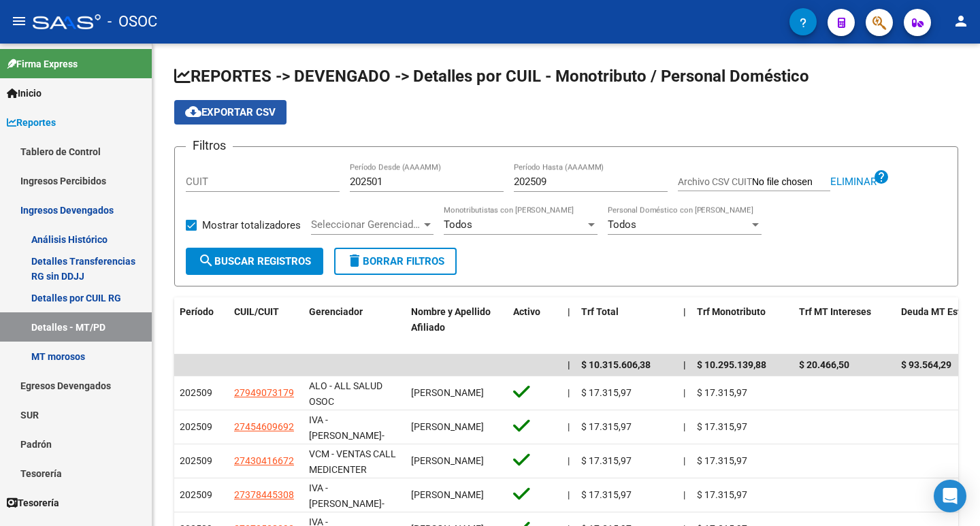 The width and height of the screenshot is (980, 526). What do you see at coordinates (535, 327) in the screenshot?
I see `datatable-header-cell: Activo` at bounding box center [535, 327].